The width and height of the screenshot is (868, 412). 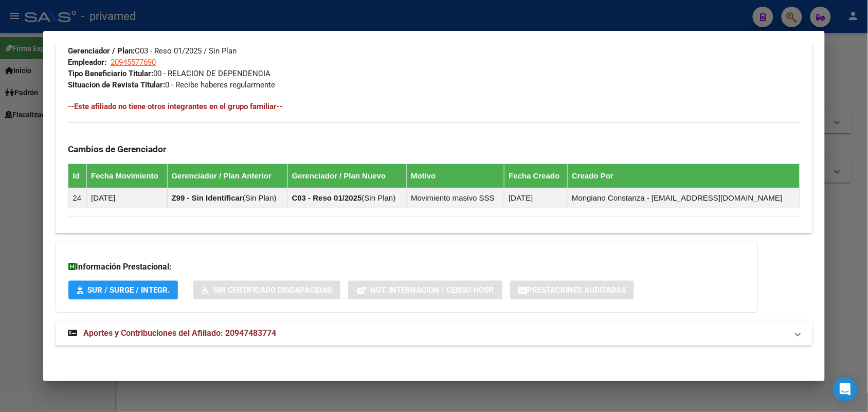 What do you see at coordinates (455, 198) in the screenshot?
I see `td: Movimiento masivo SSS` at bounding box center [455, 198].